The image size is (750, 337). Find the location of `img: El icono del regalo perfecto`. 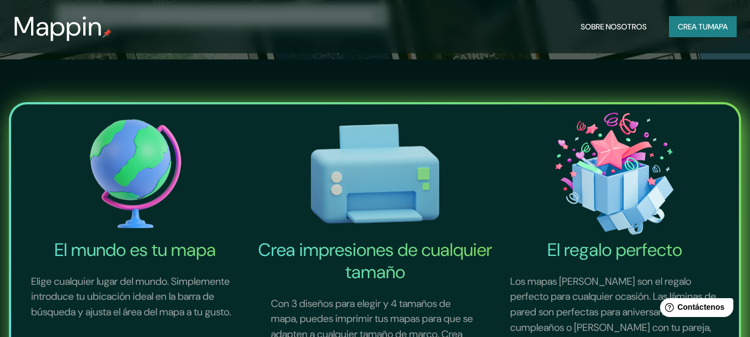

img: El icono del regalo perfecto is located at coordinates (615, 174).